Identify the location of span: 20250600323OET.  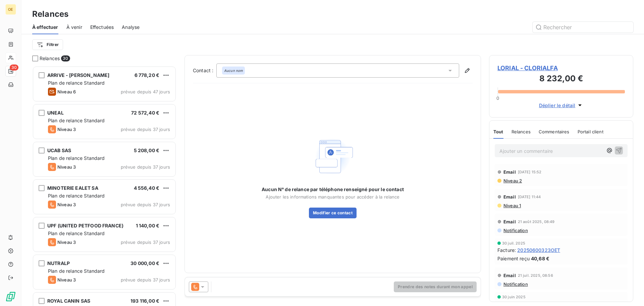
(539, 250).